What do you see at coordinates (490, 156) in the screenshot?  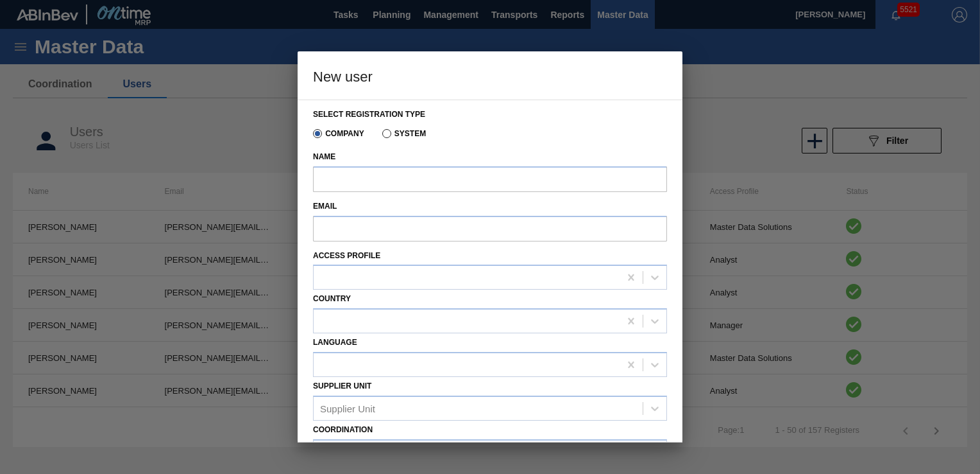 I see `label: Name` at bounding box center [490, 156].